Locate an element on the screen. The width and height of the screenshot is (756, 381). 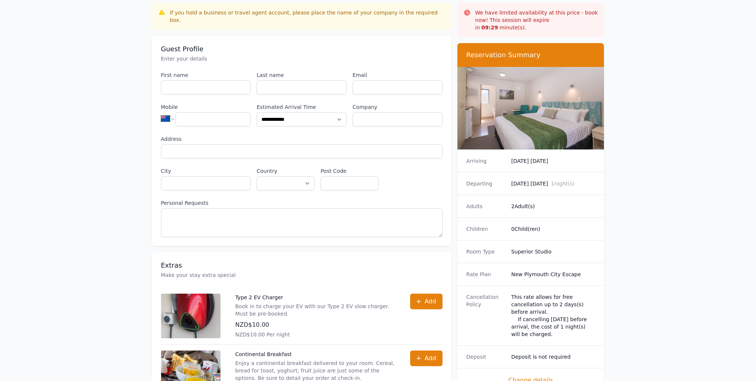
label: Post Code is located at coordinates (350, 171).